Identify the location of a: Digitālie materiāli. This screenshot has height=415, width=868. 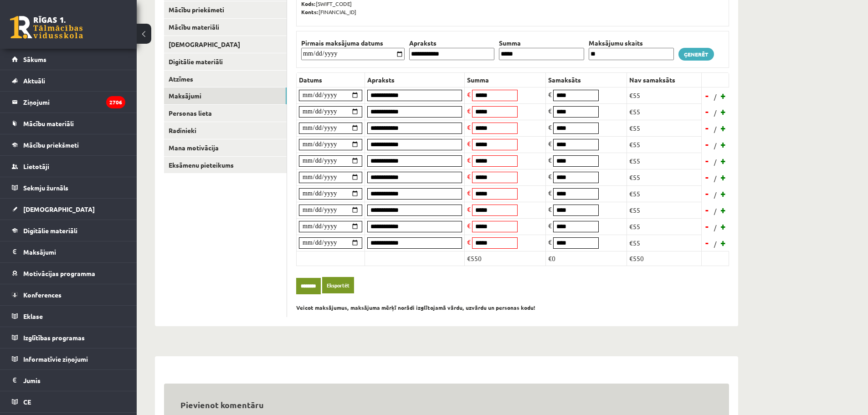
(69, 230).